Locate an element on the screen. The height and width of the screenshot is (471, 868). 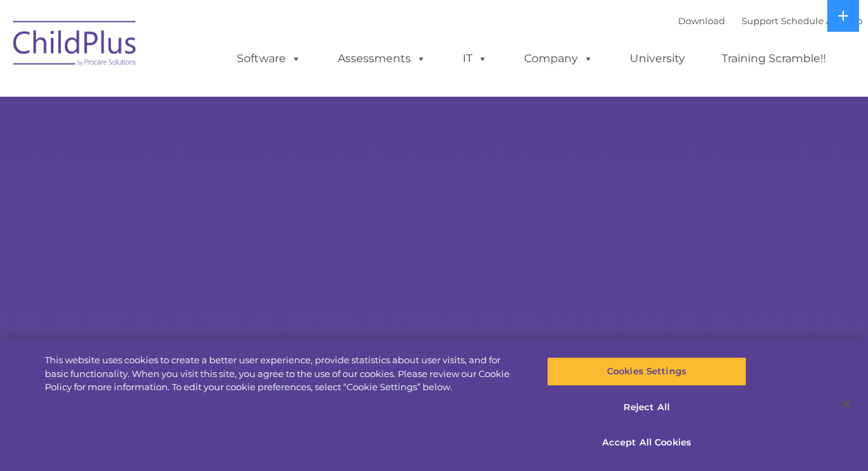
a: Download is located at coordinates (702, 21).